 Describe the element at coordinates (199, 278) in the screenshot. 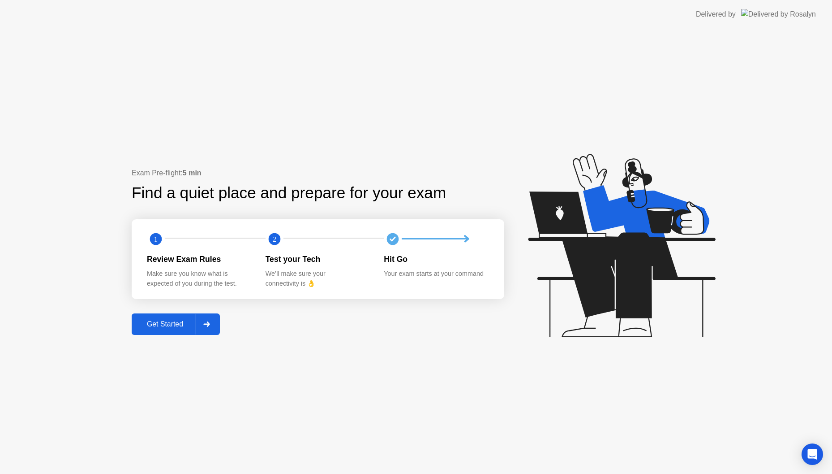

I see `div: Make sure you know what is expected of you during the test.` at that location.